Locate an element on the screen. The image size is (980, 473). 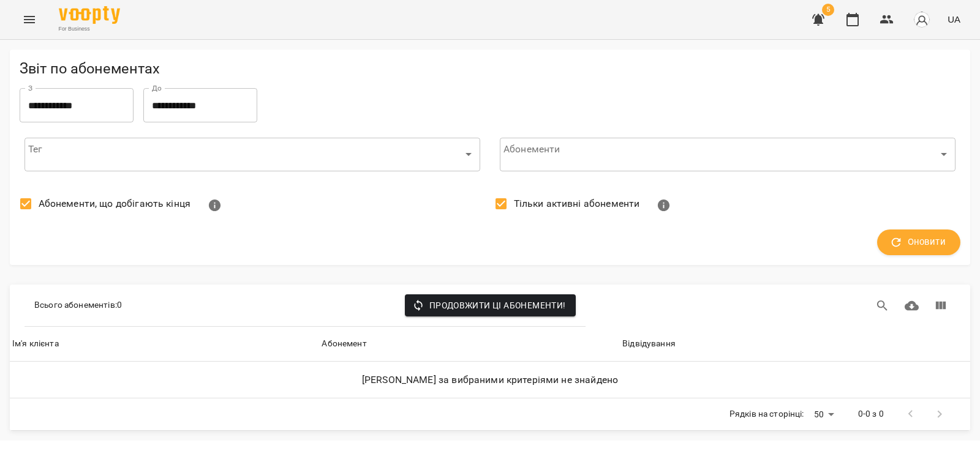
span: Продовжити ці абонементи! is located at coordinates (490, 305).